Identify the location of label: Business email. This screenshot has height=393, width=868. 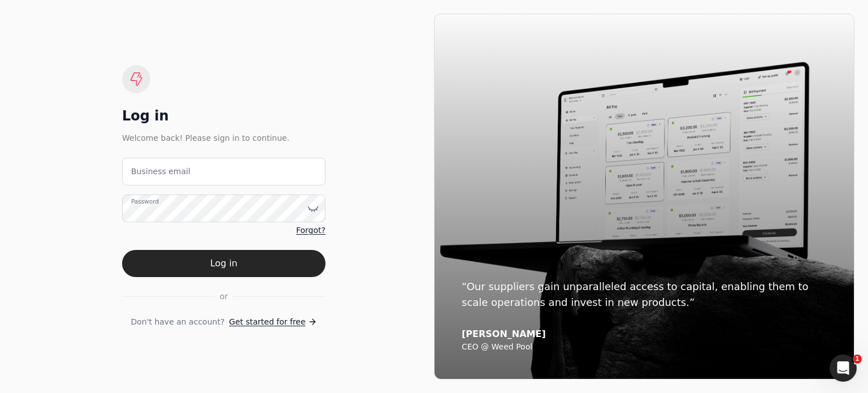
(160, 171).